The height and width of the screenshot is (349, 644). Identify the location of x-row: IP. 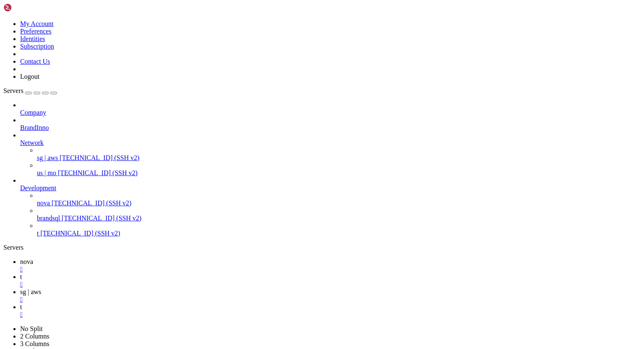
(269, 63).